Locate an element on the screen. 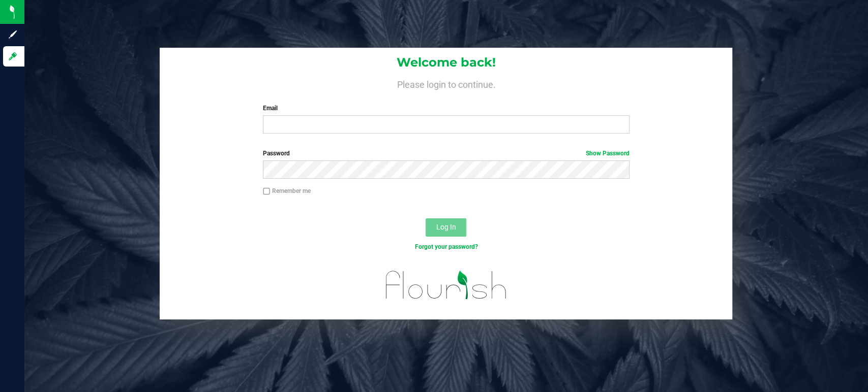  a: Forgot your password? is located at coordinates (446, 247).